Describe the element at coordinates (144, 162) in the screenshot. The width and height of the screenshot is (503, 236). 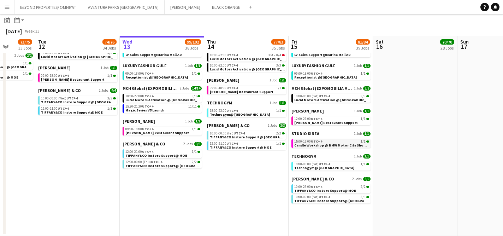
I see `span: 12:00-00:00 (Thu)` at that location.